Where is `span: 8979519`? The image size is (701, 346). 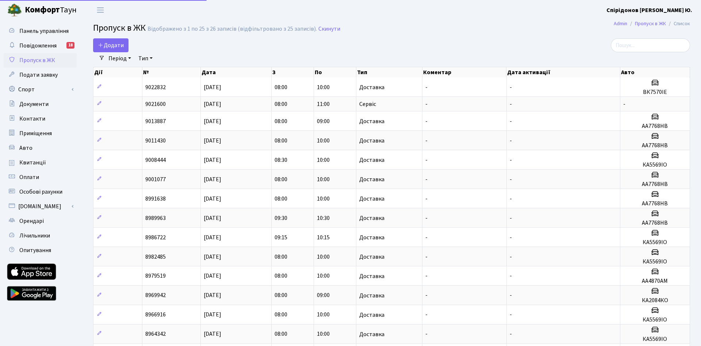 span: 8979519 is located at coordinates (156, 276).